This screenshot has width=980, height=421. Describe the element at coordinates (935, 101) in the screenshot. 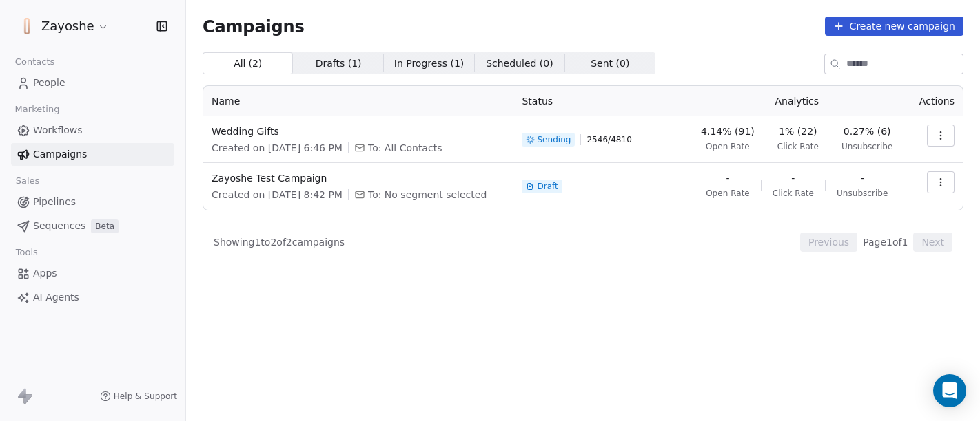

I see `th: Actions` at that location.